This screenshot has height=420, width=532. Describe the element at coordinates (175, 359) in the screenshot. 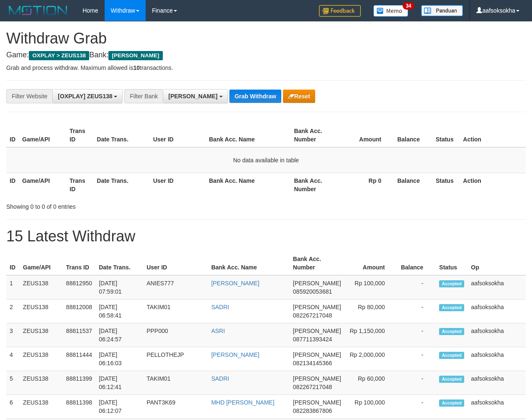

I see `td: PELLOTHEJP` at that location.